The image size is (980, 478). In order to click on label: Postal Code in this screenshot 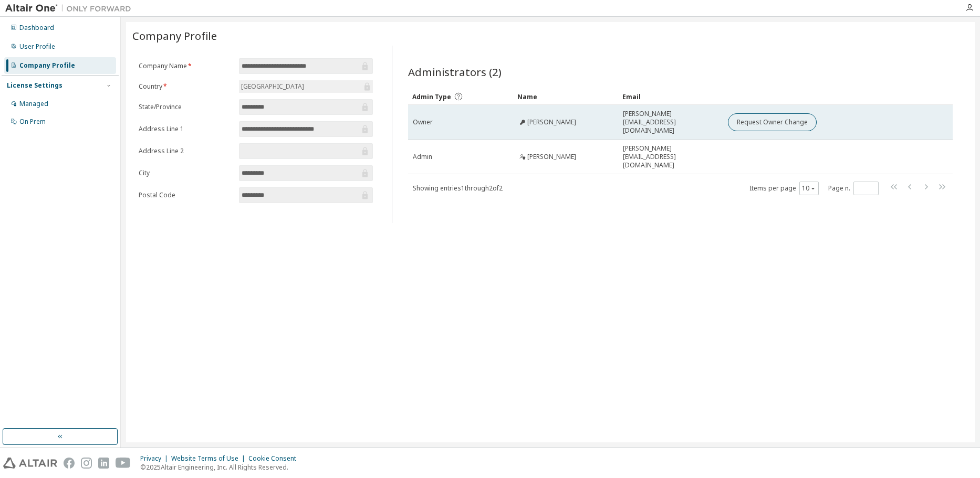, I will do `click(185, 195)`.